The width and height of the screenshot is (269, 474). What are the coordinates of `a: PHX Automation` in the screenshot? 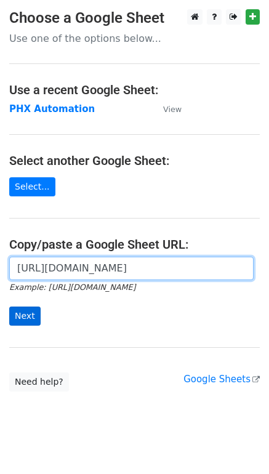 It's located at (52, 109).